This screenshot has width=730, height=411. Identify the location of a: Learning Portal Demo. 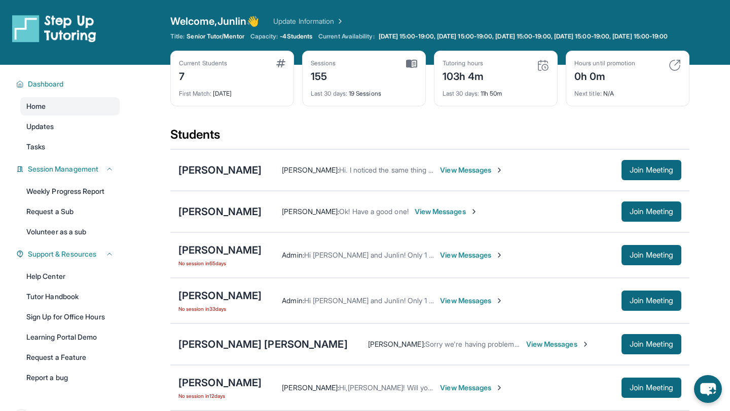
(70, 337).